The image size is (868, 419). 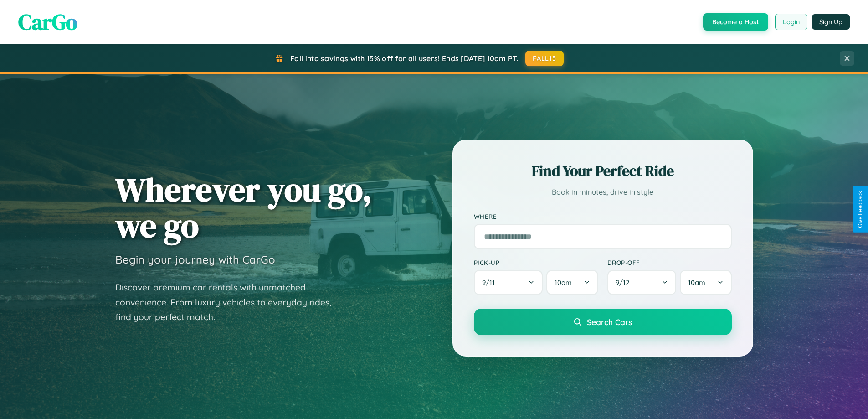 What do you see at coordinates (48, 22) in the screenshot?
I see `span: CarGo` at bounding box center [48, 22].